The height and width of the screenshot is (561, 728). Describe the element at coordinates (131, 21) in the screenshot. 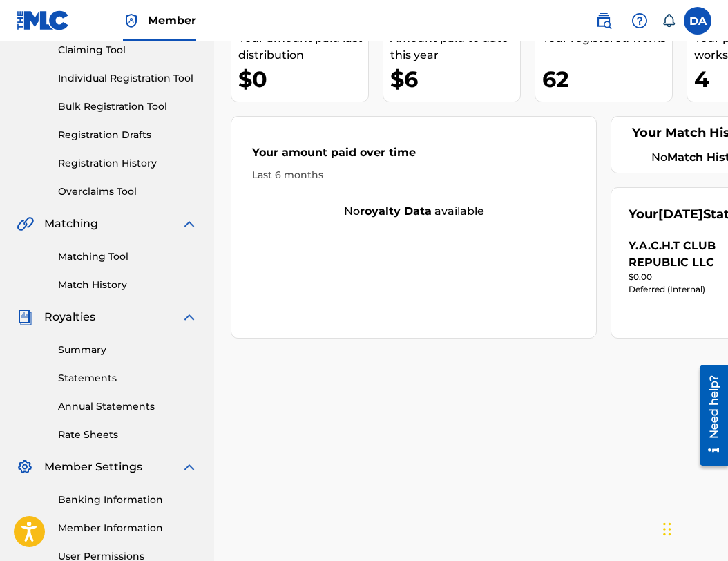

I see `img: Top Rightsholder` at that location.